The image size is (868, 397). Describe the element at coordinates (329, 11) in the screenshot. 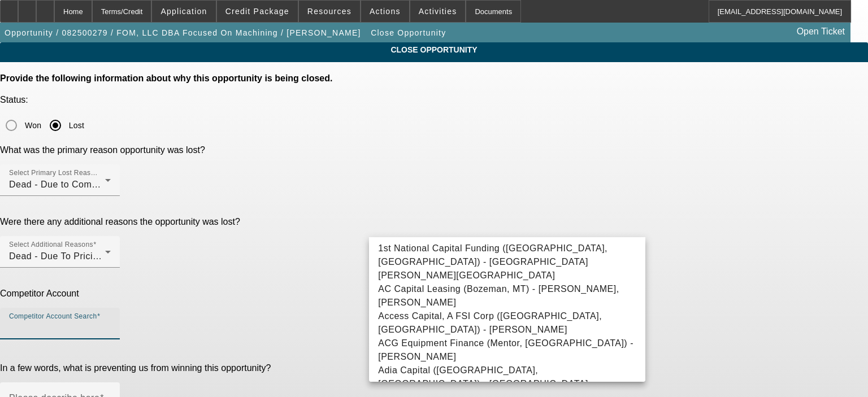

I see `span: Resources` at that location.